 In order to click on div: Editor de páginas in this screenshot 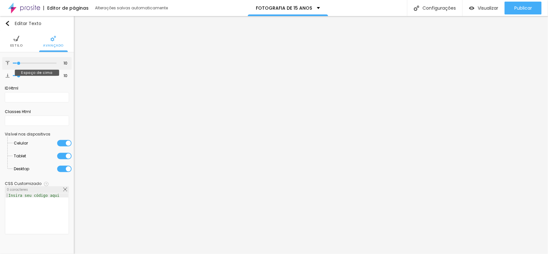, I will do `click(66, 8)`.